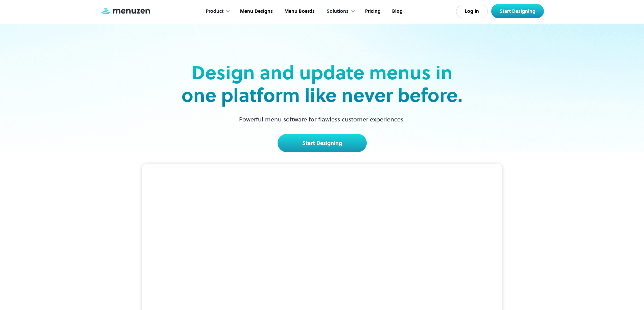 This screenshot has width=644, height=310. I want to click on h2: Design and update menus in one platform like never before., so click(322, 84).